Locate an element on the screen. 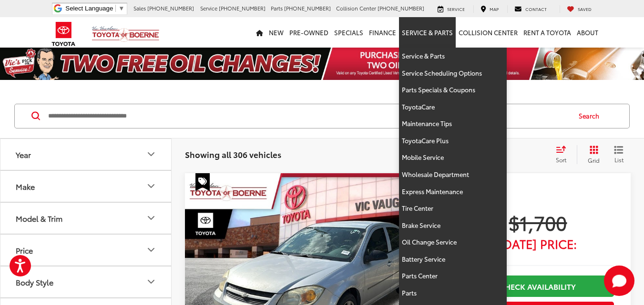 This screenshot has width=644, height=305. a: Pre-Owned is located at coordinates (309, 32).